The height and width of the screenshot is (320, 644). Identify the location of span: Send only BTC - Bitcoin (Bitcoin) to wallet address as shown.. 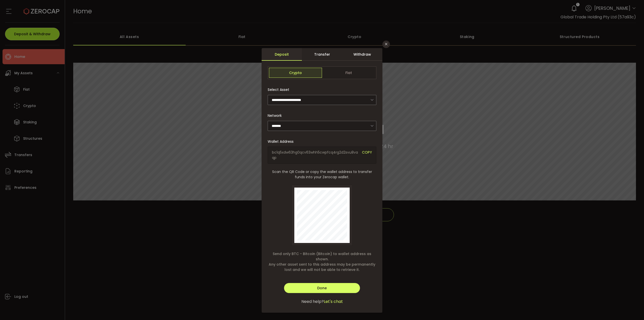
(322, 257).